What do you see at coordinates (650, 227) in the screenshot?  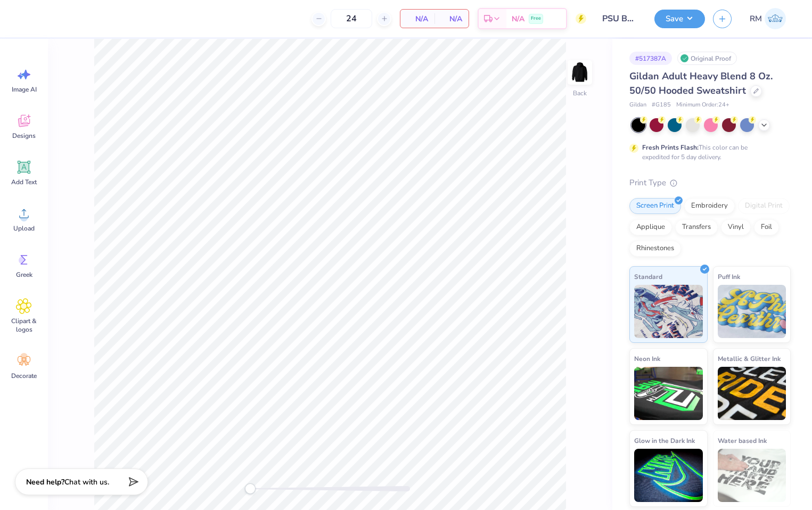 I see `div: Applique` at bounding box center [650, 227].